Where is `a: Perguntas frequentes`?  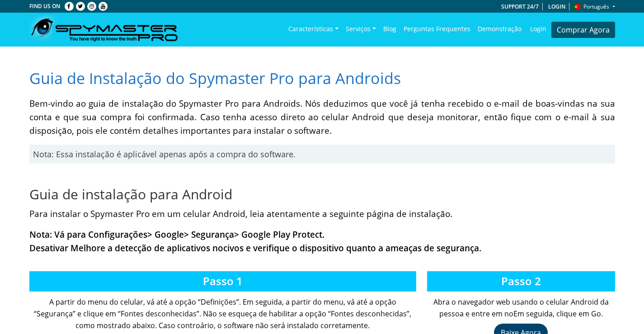 a: Perguntas frequentes is located at coordinates (437, 29).